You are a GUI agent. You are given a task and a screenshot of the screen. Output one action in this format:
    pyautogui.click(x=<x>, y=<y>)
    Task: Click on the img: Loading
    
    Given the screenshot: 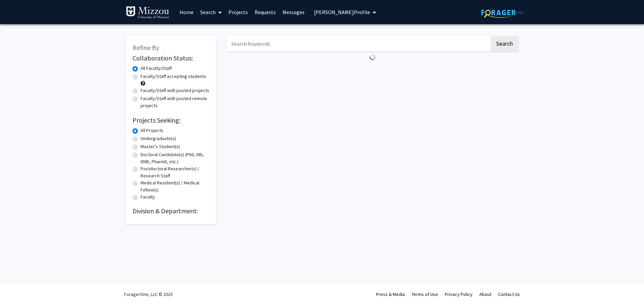 What is the action you would take?
    pyautogui.click(x=373, y=57)
    